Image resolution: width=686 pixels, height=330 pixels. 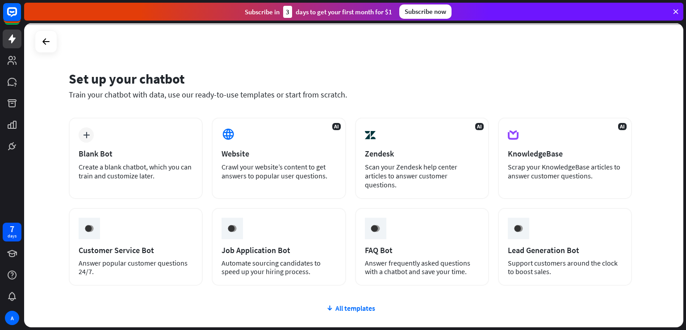 I want to click on div: A, so click(x=12, y=318).